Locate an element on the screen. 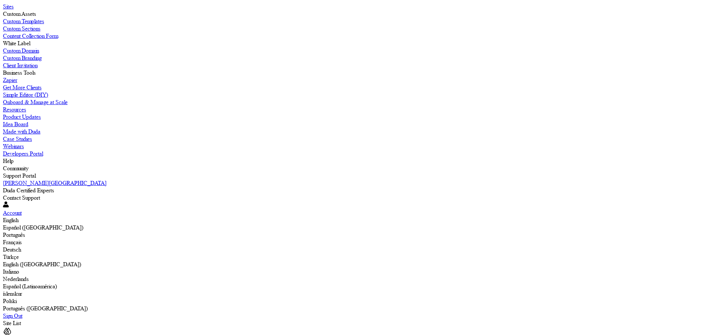 The width and height of the screenshot is (705, 335). label: Business Tools is located at coordinates (19, 72).